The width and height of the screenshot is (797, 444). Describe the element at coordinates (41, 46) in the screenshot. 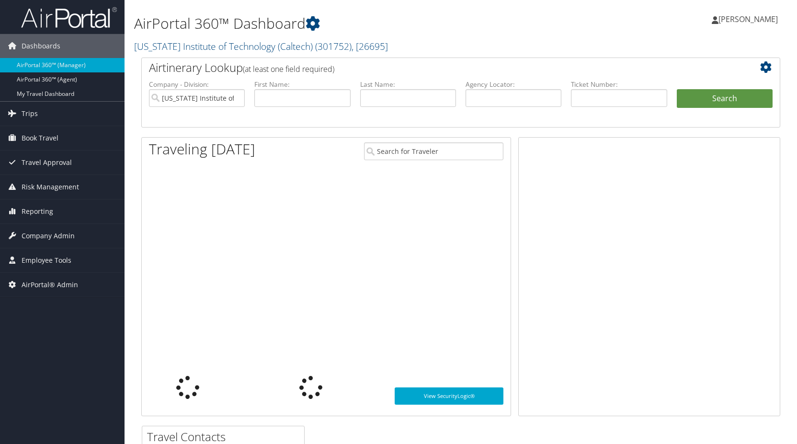

I see `span: Dashboards` at that location.